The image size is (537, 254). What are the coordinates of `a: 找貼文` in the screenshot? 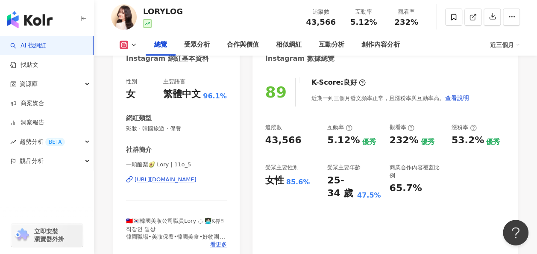 It's located at (24, 65).